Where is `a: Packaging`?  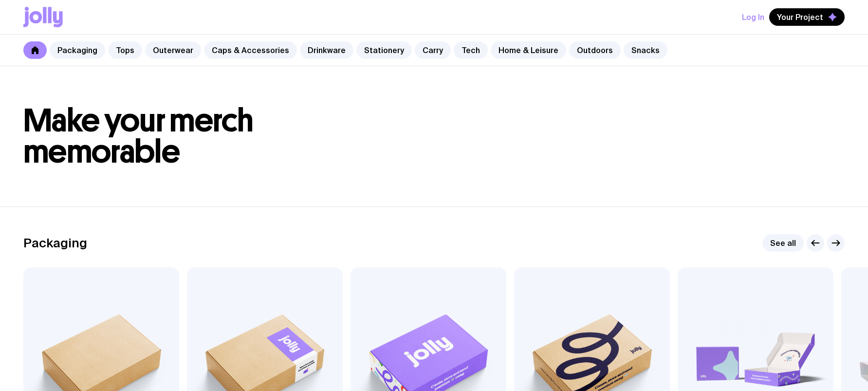
a: Packaging is located at coordinates (77, 50).